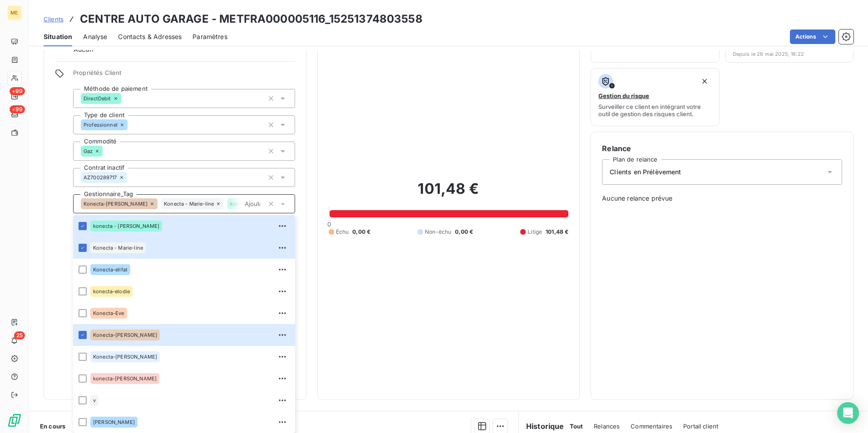  I want to click on span: Depuis le 26 mai 2025, 16:22, so click(789, 54).